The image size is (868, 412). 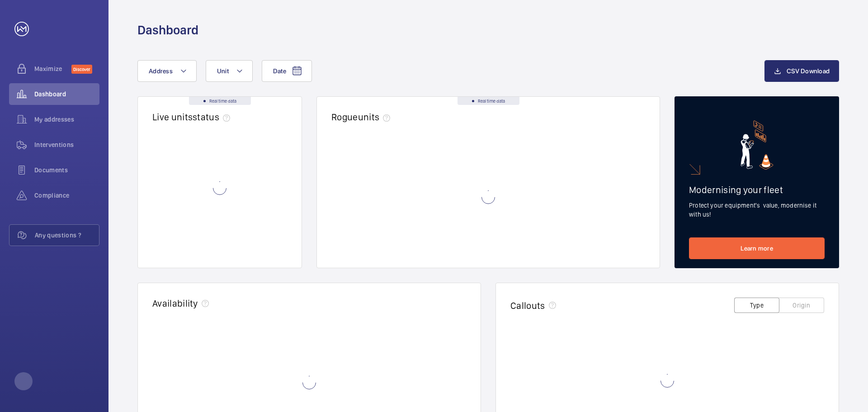 I want to click on span: Address, so click(x=161, y=71).